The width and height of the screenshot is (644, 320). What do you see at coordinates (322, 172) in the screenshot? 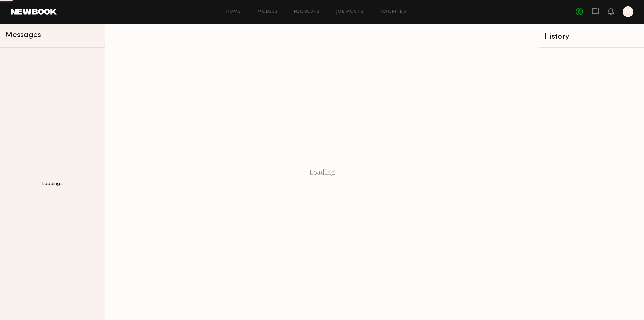
I see `div: Loading` at bounding box center [322, 172].